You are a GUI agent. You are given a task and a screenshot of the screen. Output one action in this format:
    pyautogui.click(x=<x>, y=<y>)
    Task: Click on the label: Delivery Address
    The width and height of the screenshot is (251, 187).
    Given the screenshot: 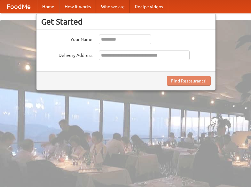 What is the action you would take?
    pyautogui.click(x=67, y=54)
    